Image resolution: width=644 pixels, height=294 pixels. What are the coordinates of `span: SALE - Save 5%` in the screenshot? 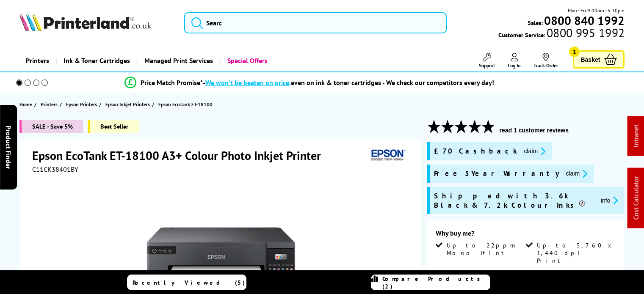 It's located at (51, 126).